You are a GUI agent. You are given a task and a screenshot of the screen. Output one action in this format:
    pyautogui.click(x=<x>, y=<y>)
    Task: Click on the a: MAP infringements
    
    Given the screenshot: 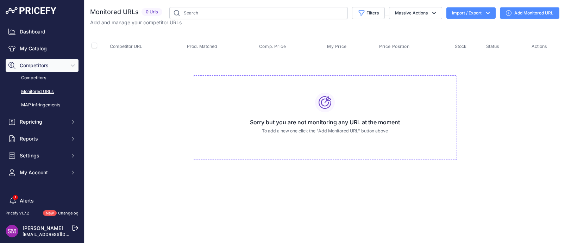 What is the action you would take?
    pyautogui.click(x=42, y=105)
    